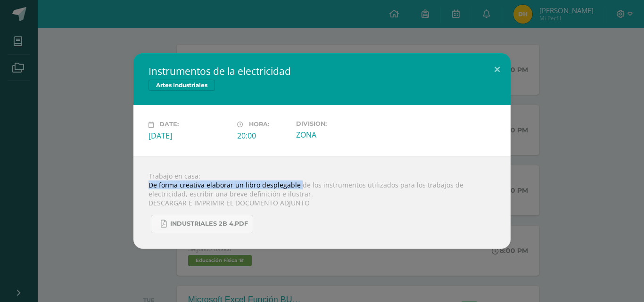 The width and height of the screenshot is (644, 302). Describe the element at coordinates (169, 125) in the screenshot. I see `span: Date:` at that location.